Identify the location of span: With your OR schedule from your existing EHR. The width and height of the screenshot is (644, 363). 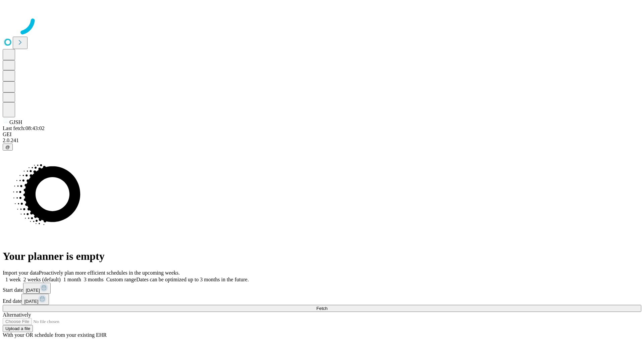
(55, 335).